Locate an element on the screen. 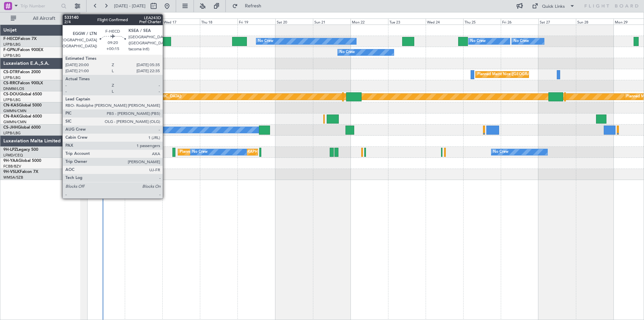  button: All Aircraft is located at coordinates (40, 18).